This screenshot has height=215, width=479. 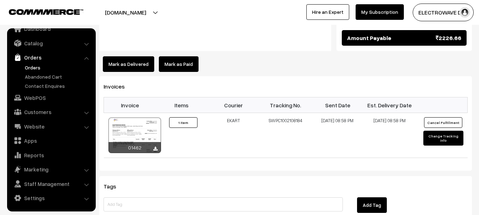 What do you see at coordinates (40, 11) in the screenshot?
I see `a: COMMMERCE` at bounding box center [40, 11].